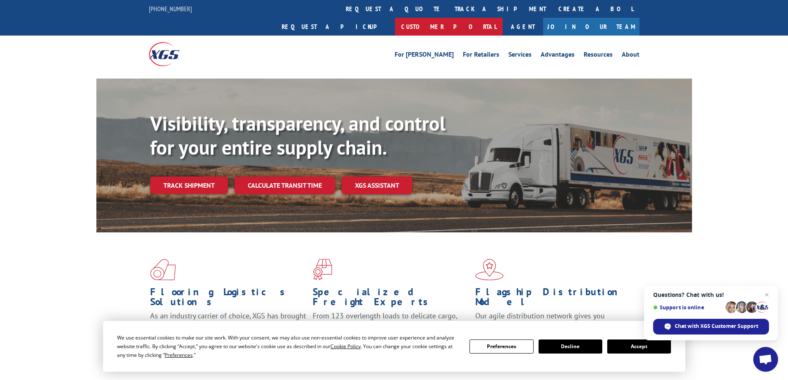 The height and width of the screenshot is (380, 788). Describe the element at coordinates (639, 347) in the screenshot. I see `button: Accept` at that location.